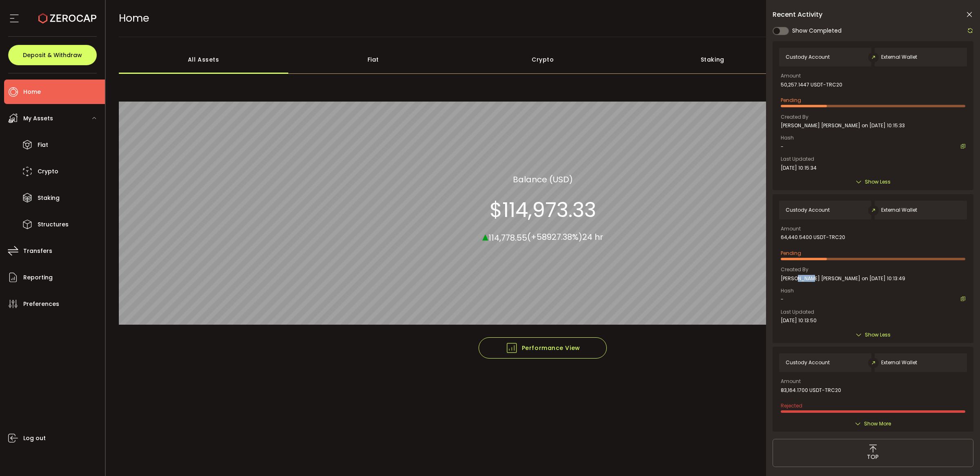 This screenshot has width=980, height=476. Describe the element at coordinates (791, 405) in the screenshot. I see `span: Rejected` at that location.